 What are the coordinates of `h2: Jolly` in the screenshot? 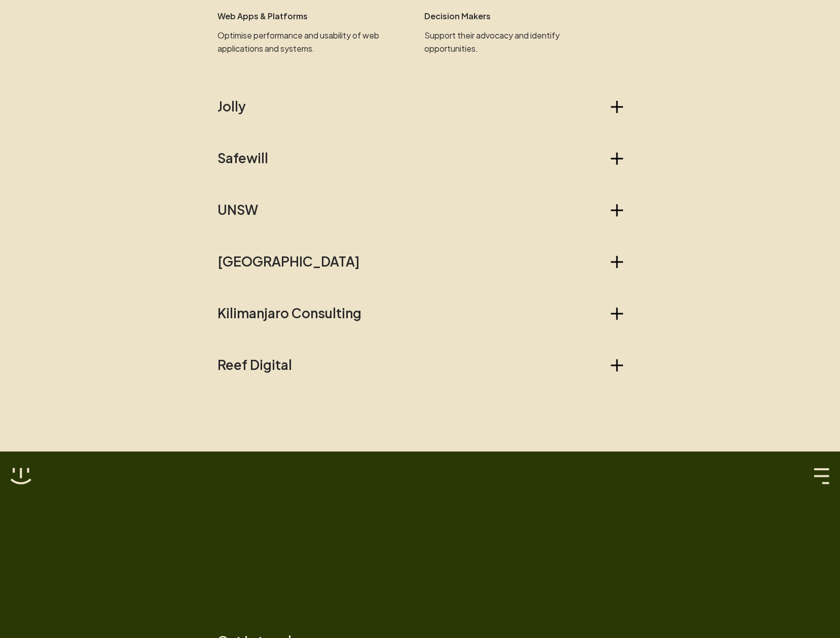 It's located at (231, 106).